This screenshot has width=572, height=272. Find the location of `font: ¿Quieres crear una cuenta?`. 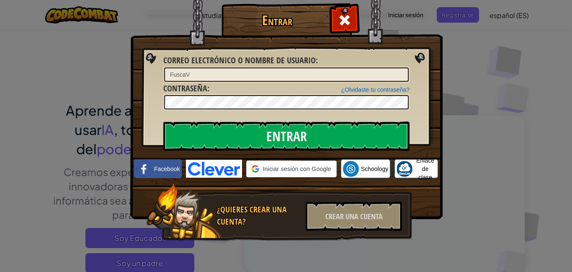

font: ¿Quieres crear una cuenta? is located at coordinates (252, 215).